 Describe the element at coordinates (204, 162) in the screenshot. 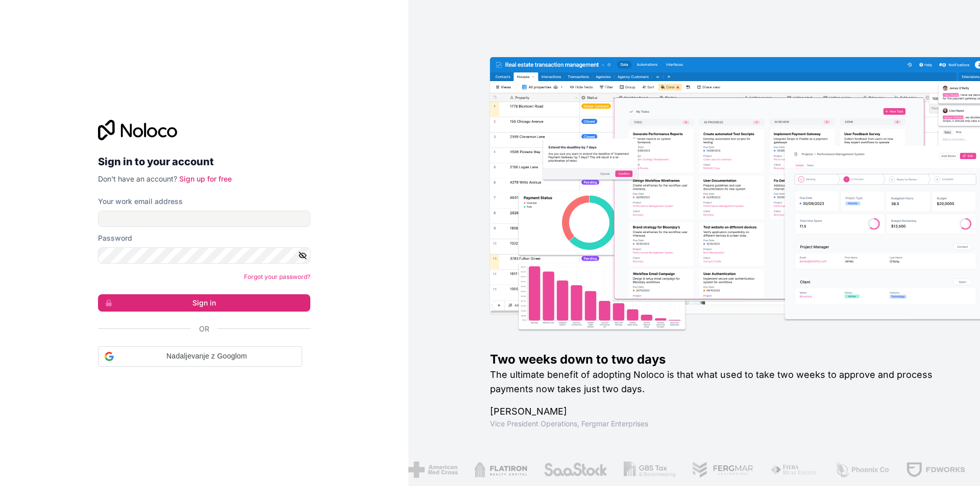

I see `h2: Sign in to your account` at that location.